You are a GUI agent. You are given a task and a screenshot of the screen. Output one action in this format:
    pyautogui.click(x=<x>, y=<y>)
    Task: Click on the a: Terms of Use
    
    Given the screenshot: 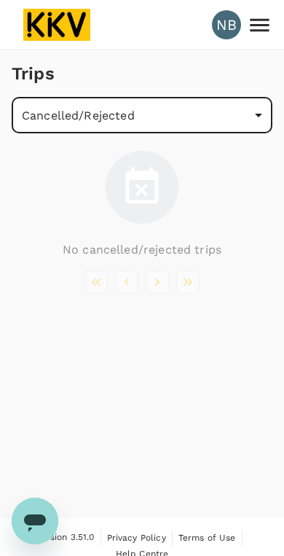 What is the action you would take?
    pyautogui.click(x=207, y=537)
    